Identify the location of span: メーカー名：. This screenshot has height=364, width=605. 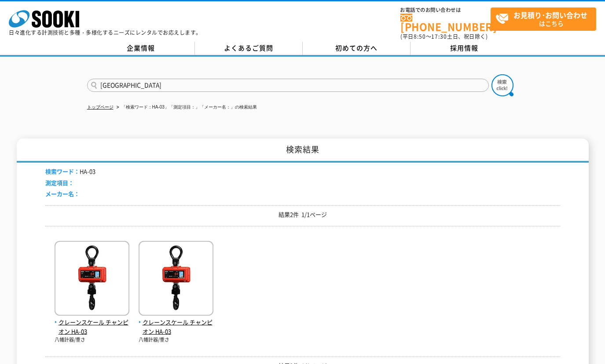
(62, 193).